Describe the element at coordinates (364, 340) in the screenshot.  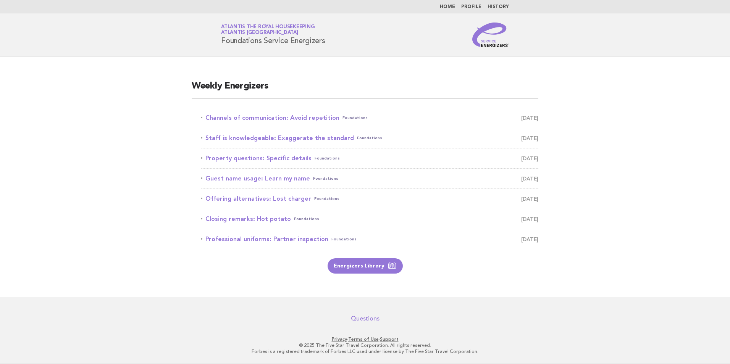
I see `a: Terms of Use` at that location.